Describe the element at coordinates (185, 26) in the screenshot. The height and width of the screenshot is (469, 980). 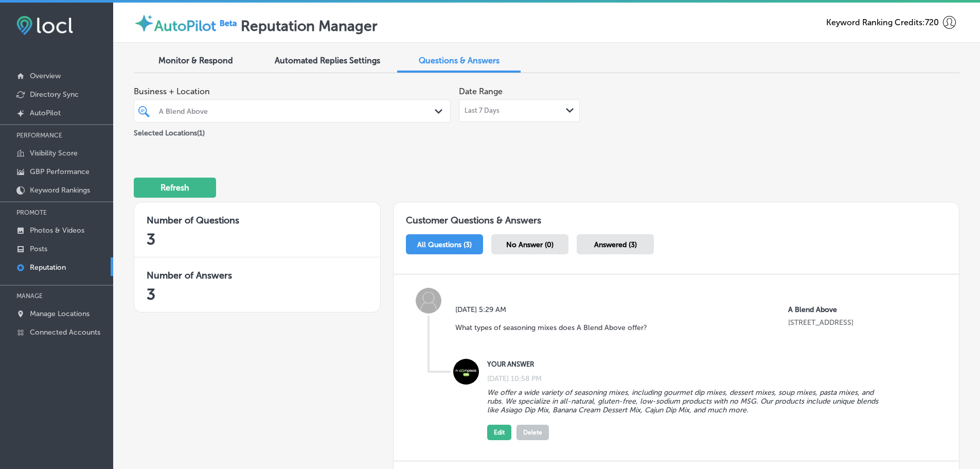
I see `label: AutoPilot` at that location.